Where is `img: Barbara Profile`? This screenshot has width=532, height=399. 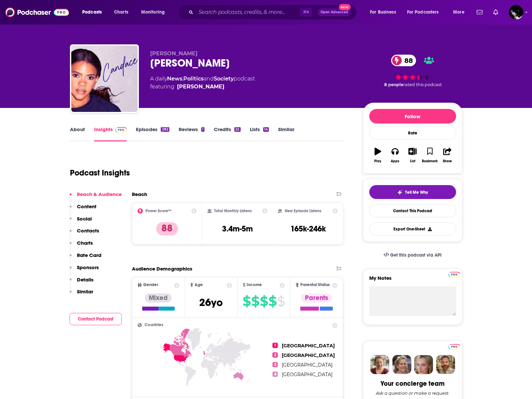 img: Barbara Profile is located at coordinates (402, 365).